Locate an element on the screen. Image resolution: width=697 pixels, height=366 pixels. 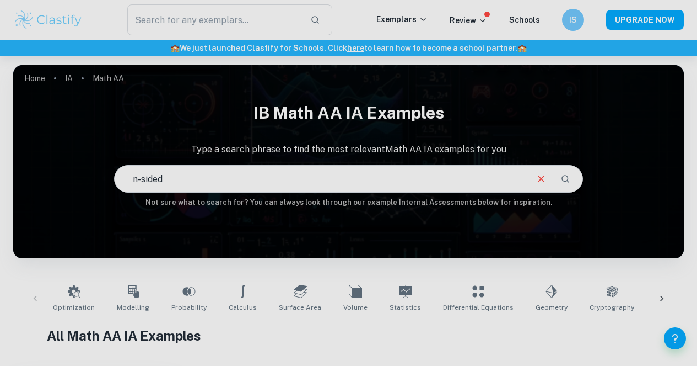
span: Surface Area is located at coordinates (300, 307).